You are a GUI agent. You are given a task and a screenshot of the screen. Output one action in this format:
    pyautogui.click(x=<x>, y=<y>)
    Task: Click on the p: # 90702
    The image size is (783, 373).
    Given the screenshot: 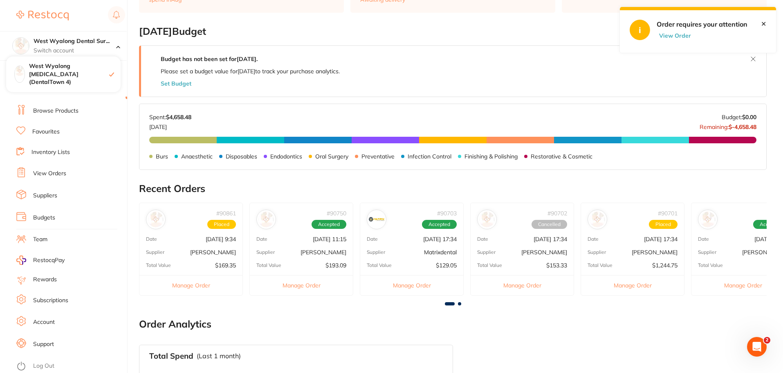 What is the action you would take?
    pyautogui.click(x=557, y=213)
    